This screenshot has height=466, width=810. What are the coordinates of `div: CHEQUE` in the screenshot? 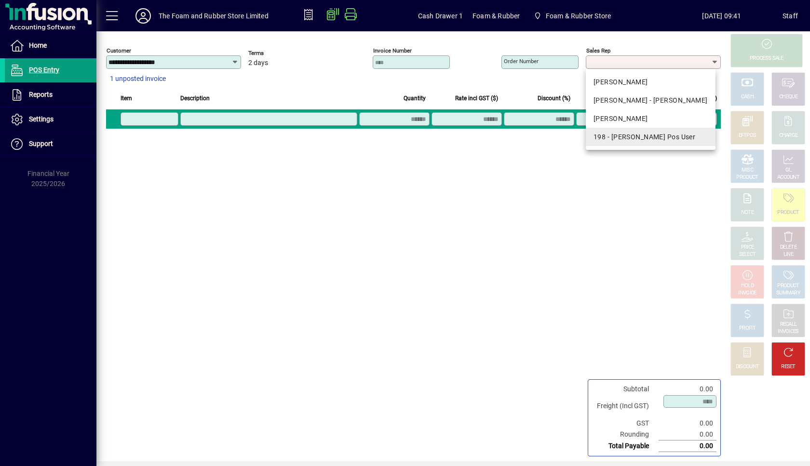 It's located at (788, 97).